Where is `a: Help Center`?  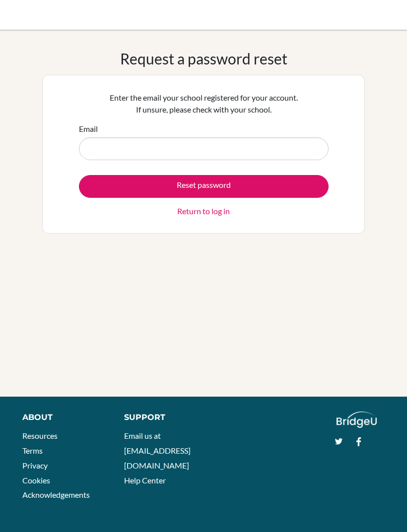 a: Help Center is located at coordinates (145, 480).